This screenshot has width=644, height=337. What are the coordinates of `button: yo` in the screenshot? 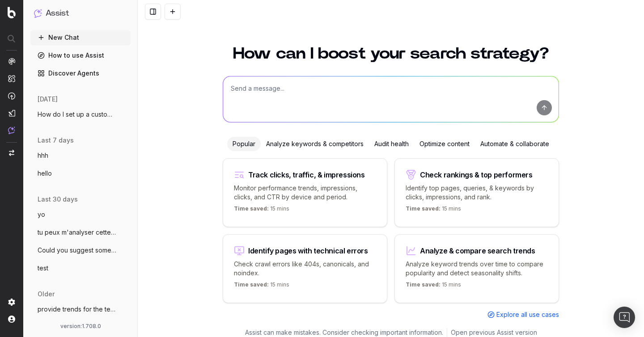 It's located at (81, 214).